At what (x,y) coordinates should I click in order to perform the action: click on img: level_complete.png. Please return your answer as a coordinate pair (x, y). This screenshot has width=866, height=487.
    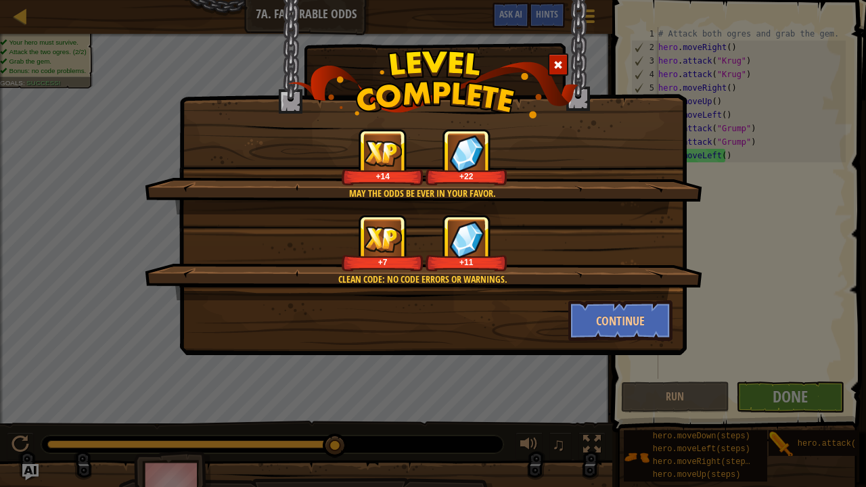
    Looking at the image, I should click on (433, 84).